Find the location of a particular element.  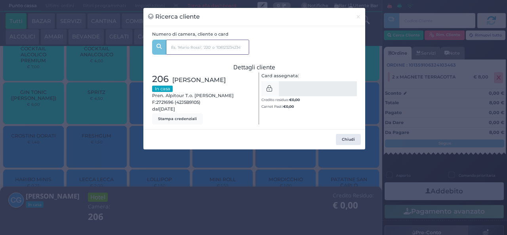

small: In casa is located at coordinates (162, 89).